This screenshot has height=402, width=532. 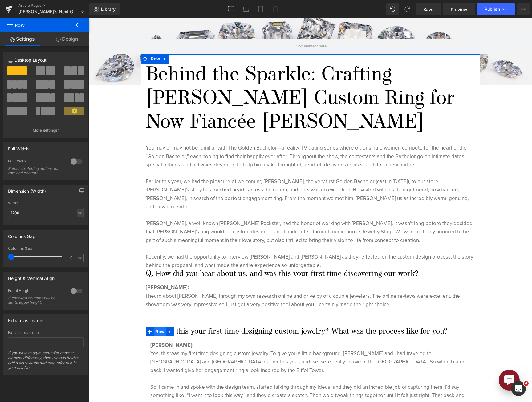 I want to click on div: Height & Vertical Align, so click(x=31, y=276).